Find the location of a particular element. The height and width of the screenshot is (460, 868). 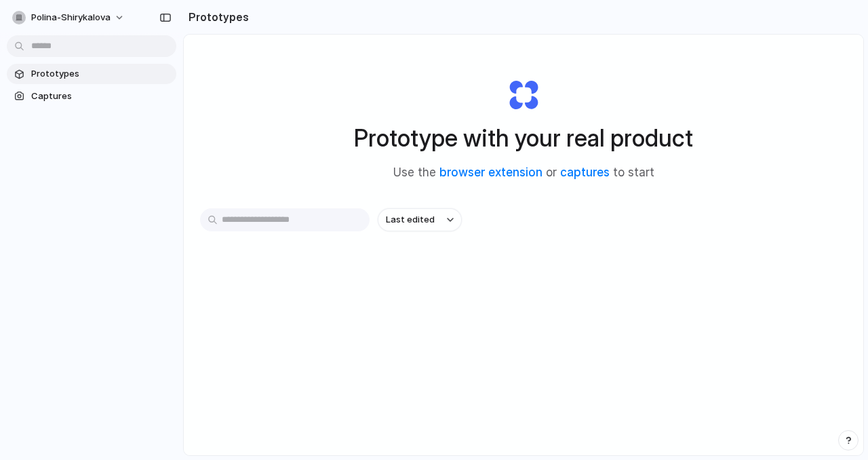

button: polina-shirykalova is located at coordinates (69, 18).